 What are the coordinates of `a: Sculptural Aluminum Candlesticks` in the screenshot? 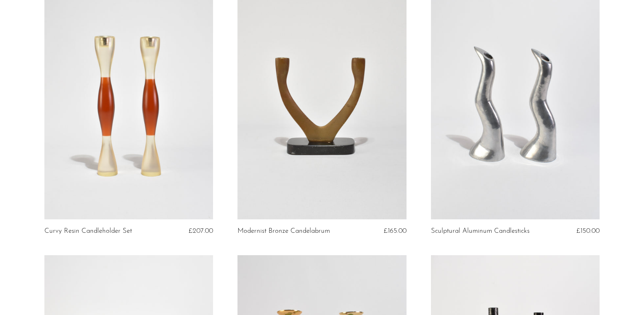 It's located at (480, 231).